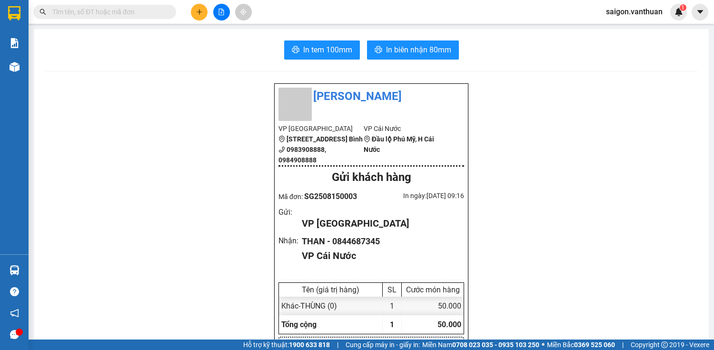 This screenshot has height=350, width=714. What do you see at coordinates (14, 291) in the screenshot?
I see `span: question-circle` at bounding box center [14, 291].